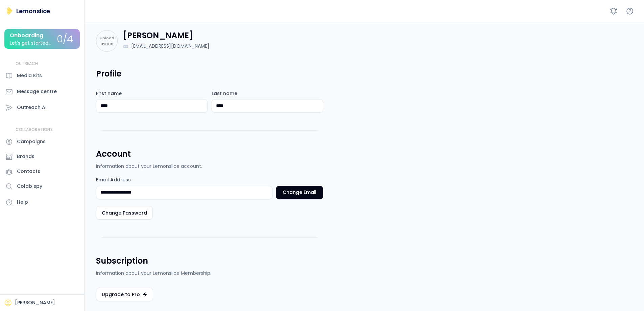 The width and height of the screenshot is (644, 311). I want to click on button: Upgrade to Pro, so click(125, 294).